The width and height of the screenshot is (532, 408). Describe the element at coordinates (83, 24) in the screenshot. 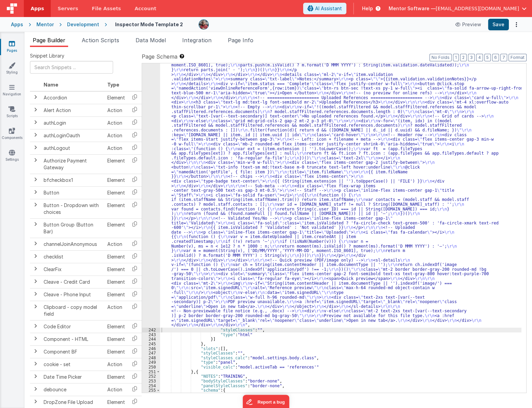

I see `div: Development` at that location.